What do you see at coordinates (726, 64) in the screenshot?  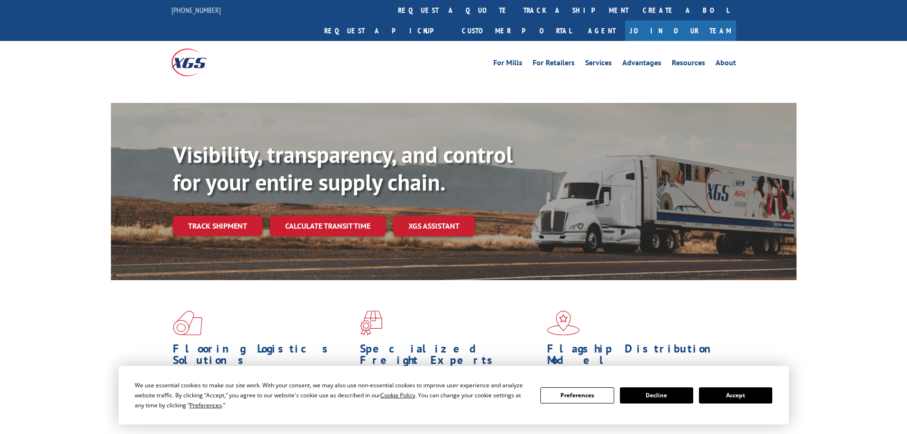 I see `a: About` at bounding box center [726, 64].